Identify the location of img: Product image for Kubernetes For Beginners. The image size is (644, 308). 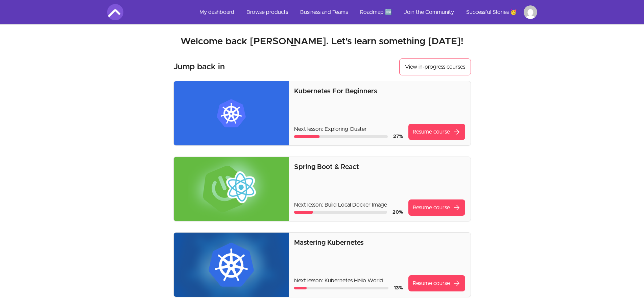
(231, 113).